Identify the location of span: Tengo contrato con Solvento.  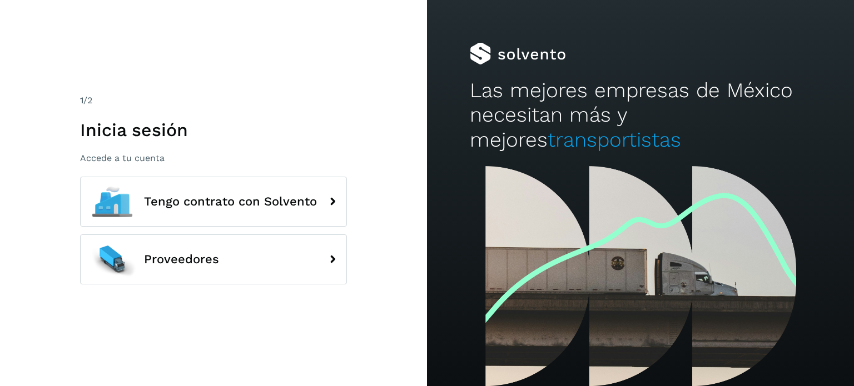
(230, 202).